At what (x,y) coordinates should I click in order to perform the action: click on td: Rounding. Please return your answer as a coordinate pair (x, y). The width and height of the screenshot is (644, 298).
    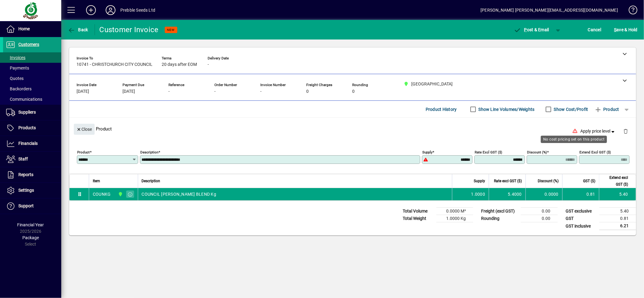
    Looking at the image, I should click on (499, 219).